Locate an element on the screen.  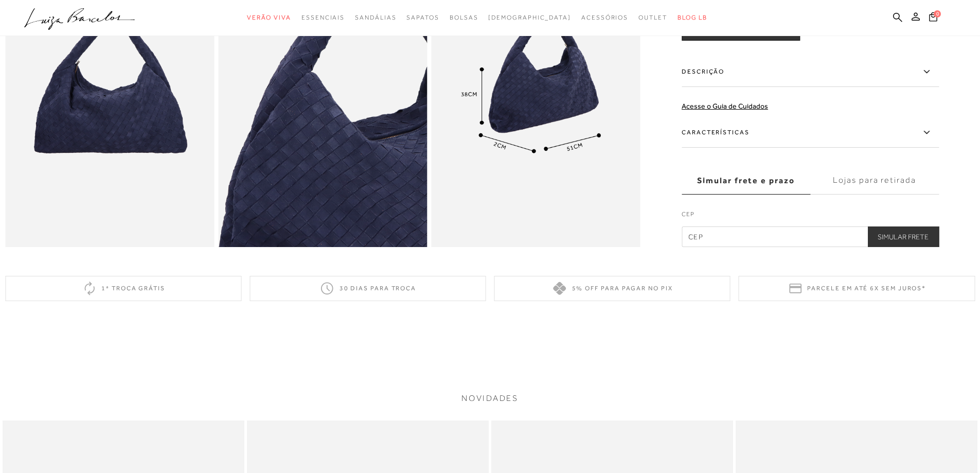
label: CEP is located at coordinates (810, 217).